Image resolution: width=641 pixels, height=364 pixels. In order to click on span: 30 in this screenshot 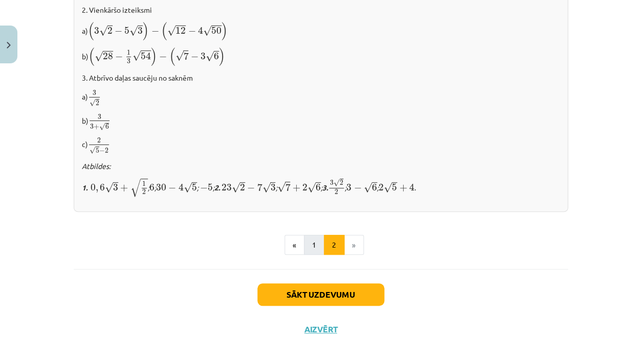, I will do `click(161, 187)`.